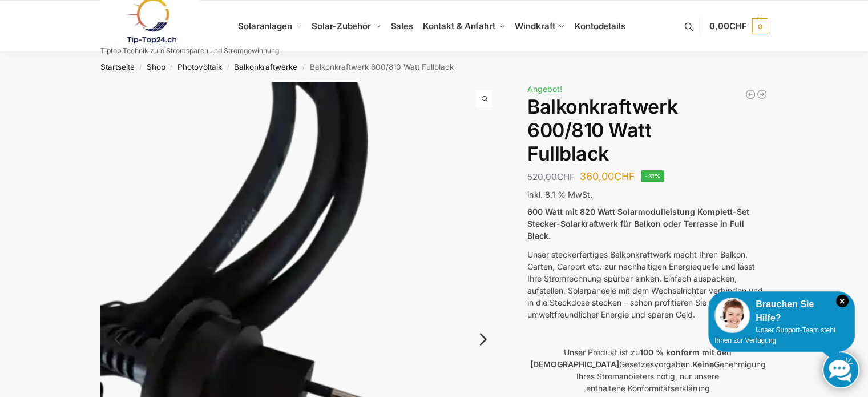 The height and width of the screenshot is (397, 868). I want to click on bdi: 360,00, so click(607, 176).